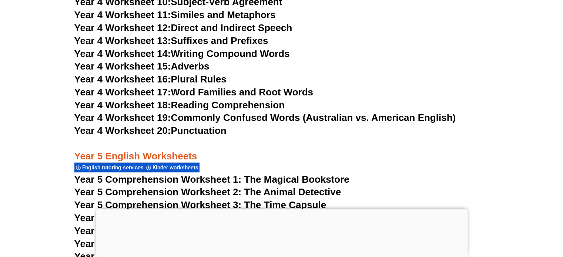  Describe the element at coordinates (150, 79) in the screenshot. I see `a: Year 4 Worksheet 16:Plural Rules` at that location.